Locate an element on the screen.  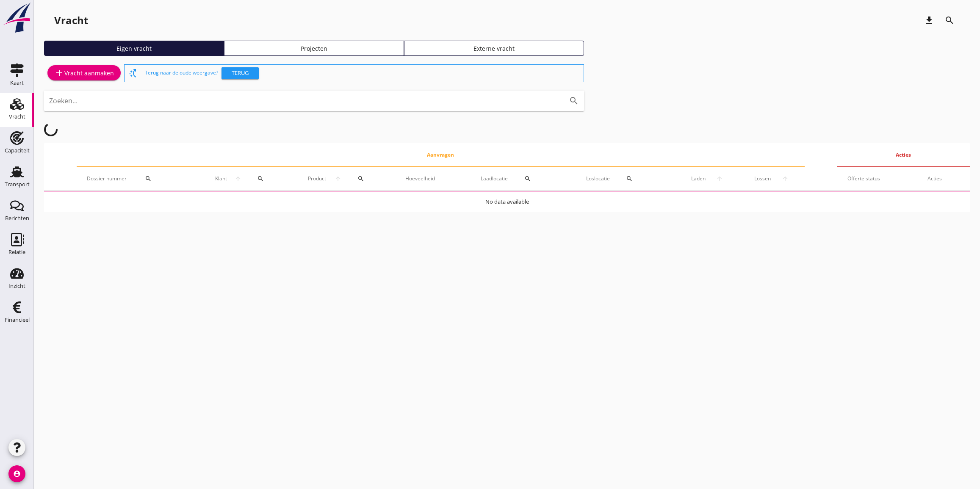
div: Relatie is located at coordinates (17, 252).